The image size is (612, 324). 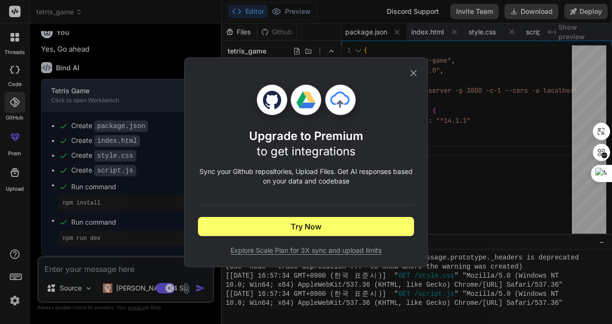 What do you see at coordinates (306, 151) in the screenshot?
I see `span: to get integrations` at bounding box center [306, 151].